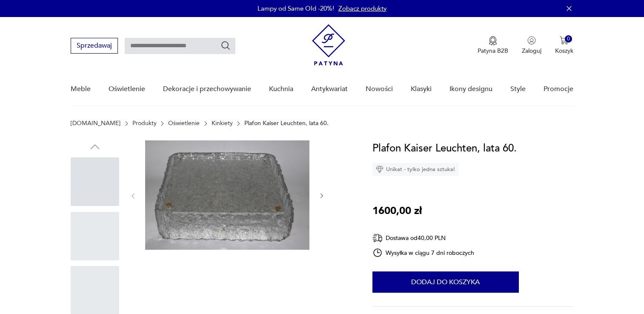 The image size is (644, 314). What do you see at coordinates (423, 238) in the screenshot?
I see `div: Dostawa od 40,00 PLN` at bounding box center [423, 238].